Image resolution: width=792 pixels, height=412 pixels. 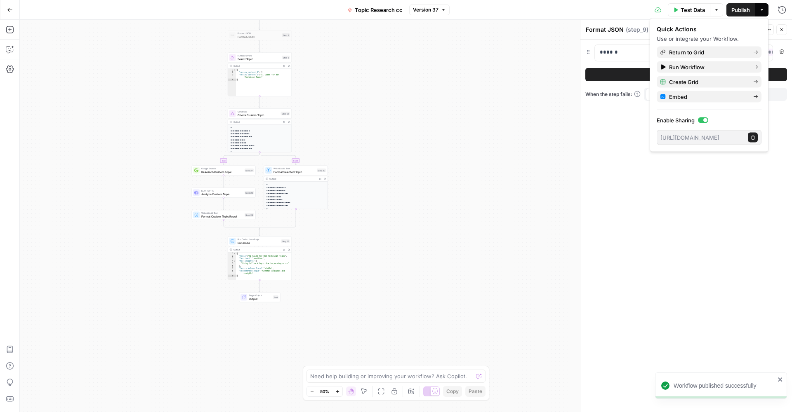 What do you see at coordinates (697, 39) in the screenshot?
I see `span: Use or integrate your Workflow.` at bounding box center [697, 39].